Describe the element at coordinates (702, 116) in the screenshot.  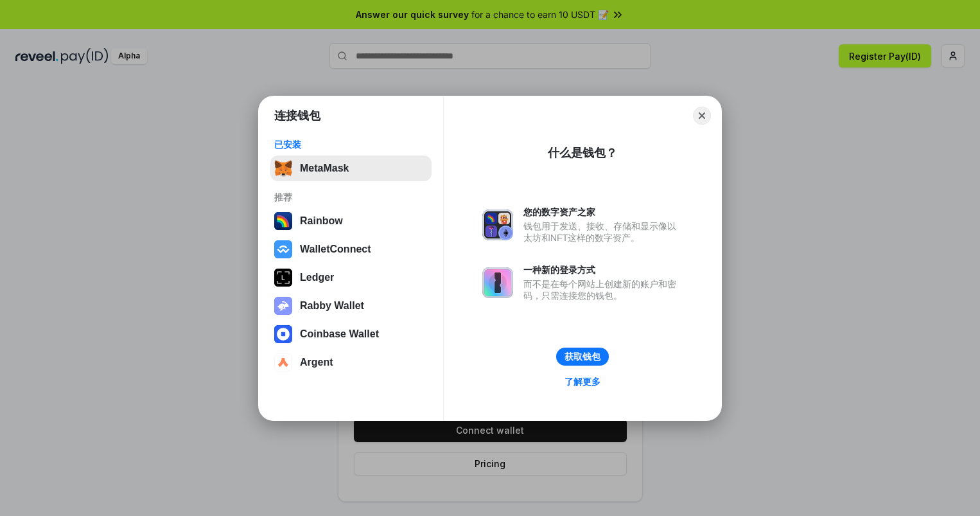
I see `button: Close` at that location.